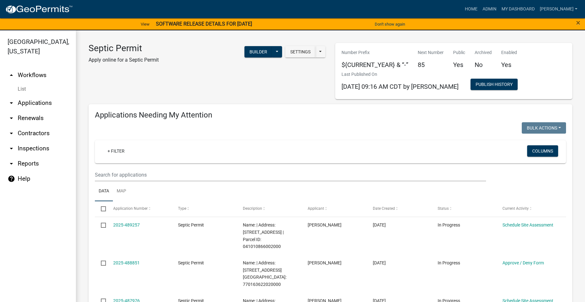 The height and width of the screenshot is (302, 585). Describe the element at coordinates (390, 24) in the screenshot. I see `button: Don't show again` at that location.